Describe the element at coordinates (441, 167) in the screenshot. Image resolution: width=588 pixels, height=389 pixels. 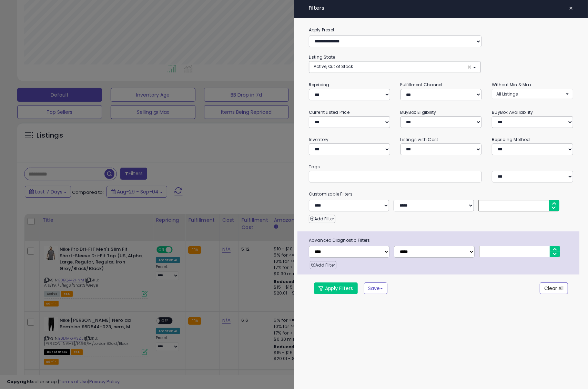
I see `small: Tags` at that location.